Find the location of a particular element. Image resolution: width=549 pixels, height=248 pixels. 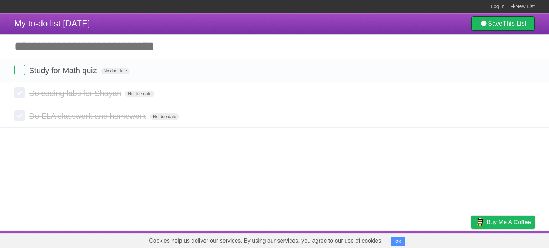

span: Buy me a coffee is located at coordinates (509, 222).